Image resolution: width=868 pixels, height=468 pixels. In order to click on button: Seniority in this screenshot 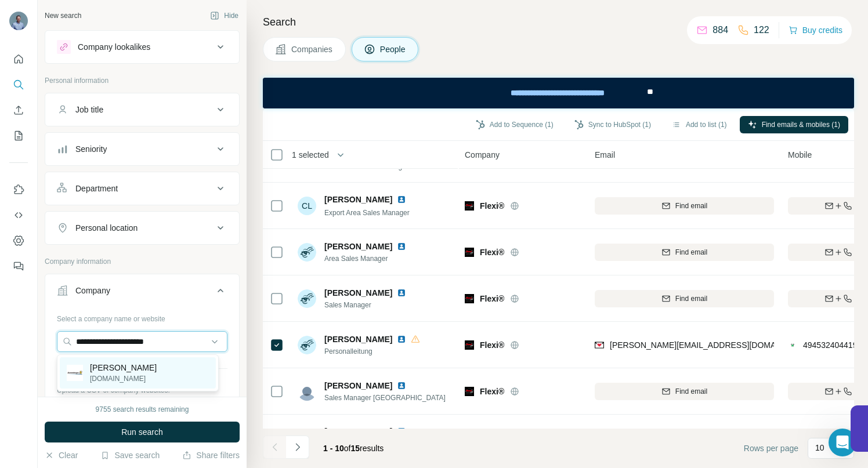, I will do `click(142, 149)`.